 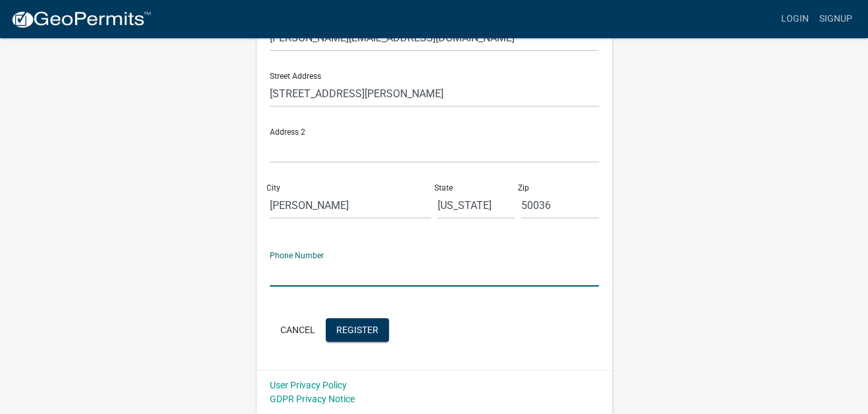 I want to click on button: Cancel, so click(x=297, y=330).